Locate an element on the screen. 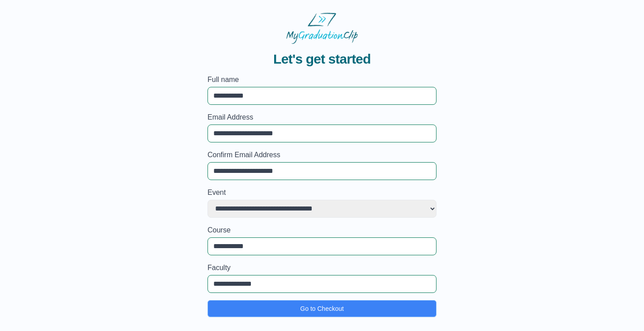  label: Confirm Email Address is located at coordinates (322, 155).